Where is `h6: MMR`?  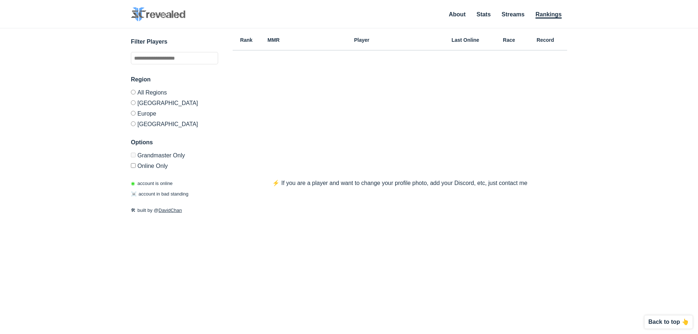 h6: MMR is located at coordinates (273, 40).